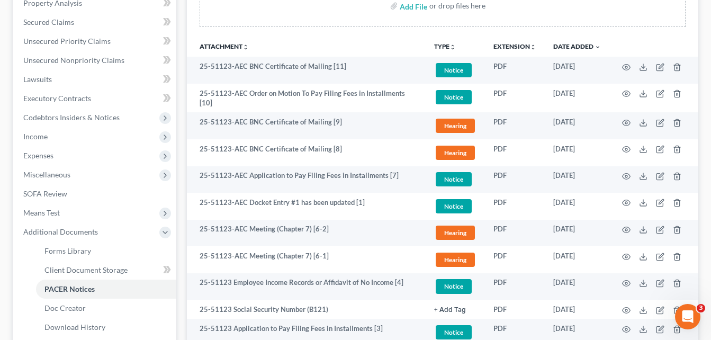 This screenshot has height=340, width=711. What do you see at coordinates (457, 6) in the screenshot?
I see `div: or drop files here` at bounding box center [457, 6].